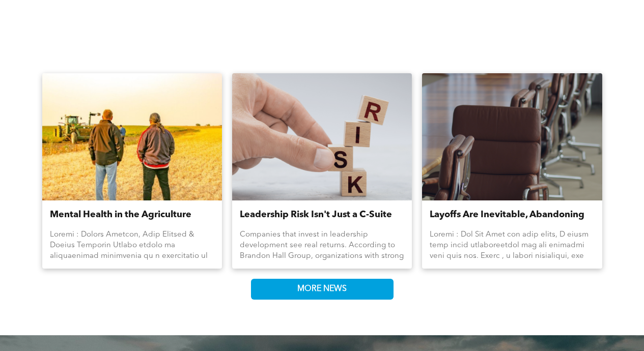  What do you see at coordinates (322, 289) in the screenshot?
I see `span: MORE NEWS` at bounding box center [322, 289].